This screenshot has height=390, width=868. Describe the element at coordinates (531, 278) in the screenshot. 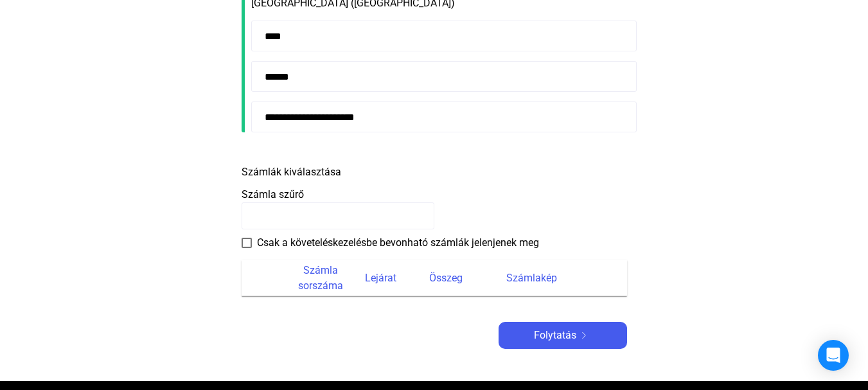

I see `font: Számlakép` at that location.